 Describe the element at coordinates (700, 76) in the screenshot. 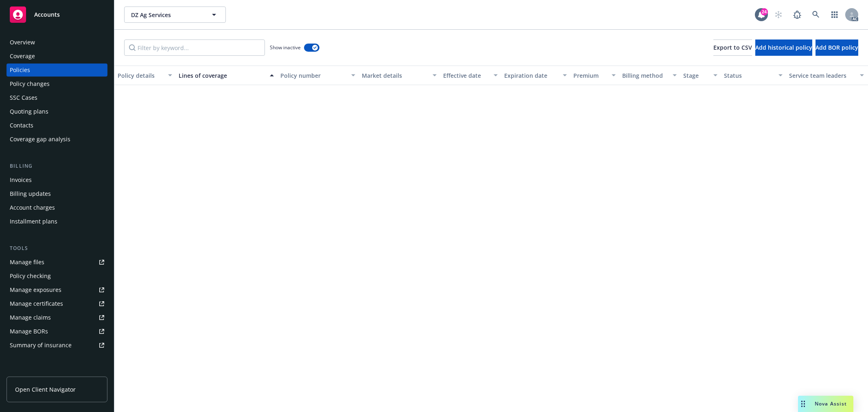

I see `button: Stage` at that location.